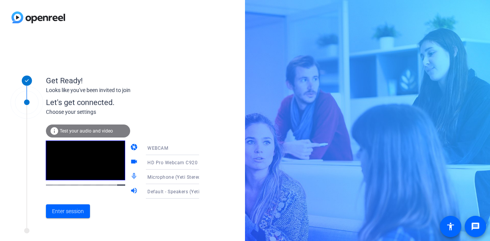  I want to click on div: Get Ready!, so click(122, 81).